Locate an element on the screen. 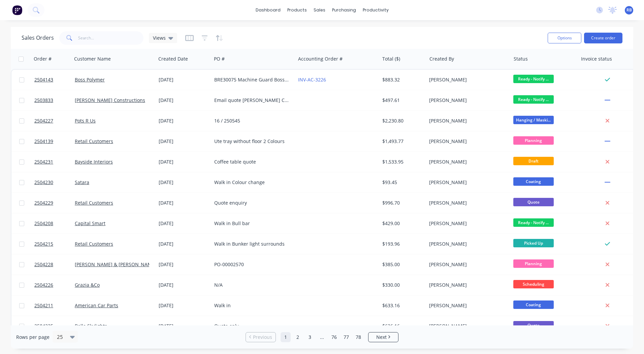 The height and width of the screenshot is (354, 644). span: RB is located at coordinates (629, 10).